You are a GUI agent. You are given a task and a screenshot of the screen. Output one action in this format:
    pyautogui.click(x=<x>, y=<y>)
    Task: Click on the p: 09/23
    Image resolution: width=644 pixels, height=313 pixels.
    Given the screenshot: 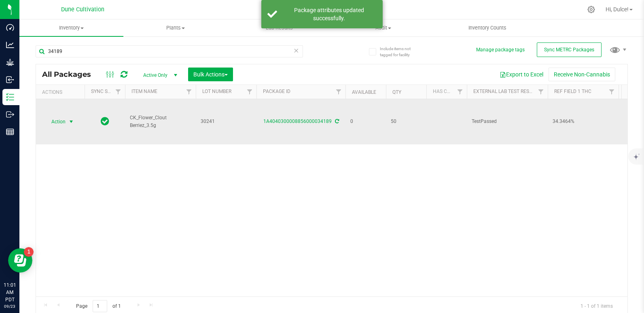 What is the action you would take?
    pyautogui.click(x=9, y=306)
    